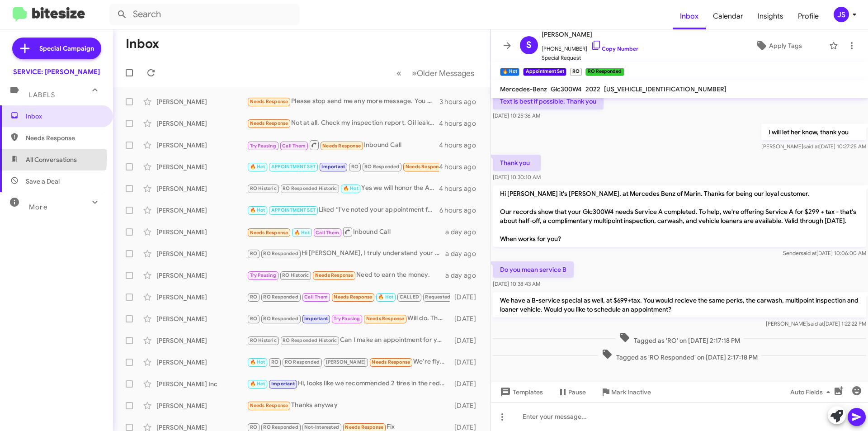  I want to click on span: Important, so click(316, 318).